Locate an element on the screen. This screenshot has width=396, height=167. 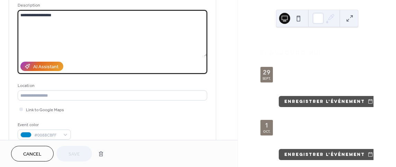
span: #0088CBFF is located at coordinates (47, 135).